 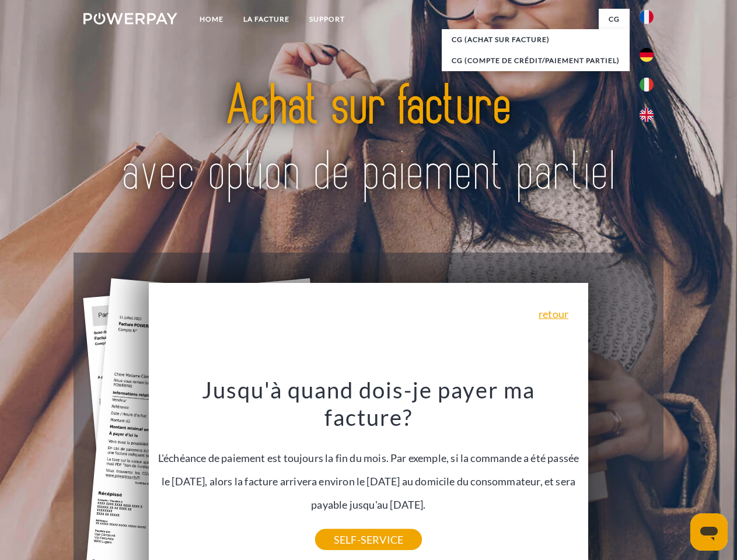 What do you see at coordinates (647, 115) in the screenshot?
I see `img: en` at bounding box center [647, 115].